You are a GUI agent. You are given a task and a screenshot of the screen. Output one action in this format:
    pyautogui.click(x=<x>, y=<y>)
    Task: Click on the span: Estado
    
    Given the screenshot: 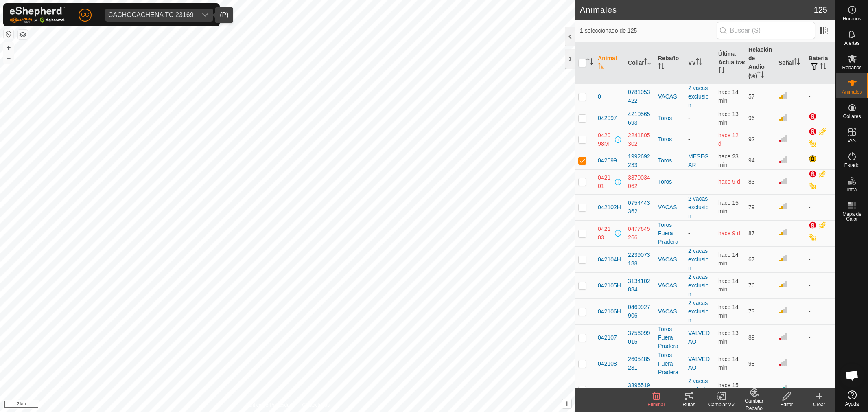 What is the action you would take?
    pyautogui.click(x=852, y=166)
    